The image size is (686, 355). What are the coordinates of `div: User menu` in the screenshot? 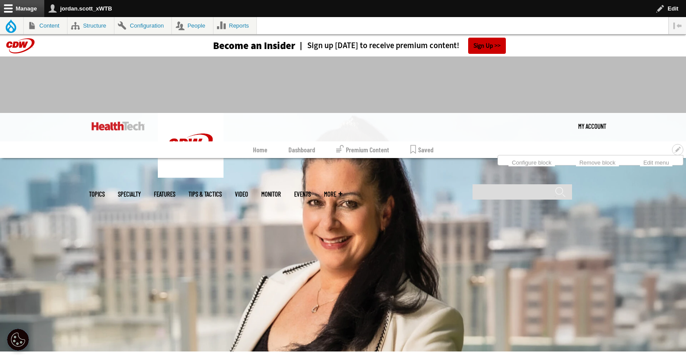 It's located at (592, 126).